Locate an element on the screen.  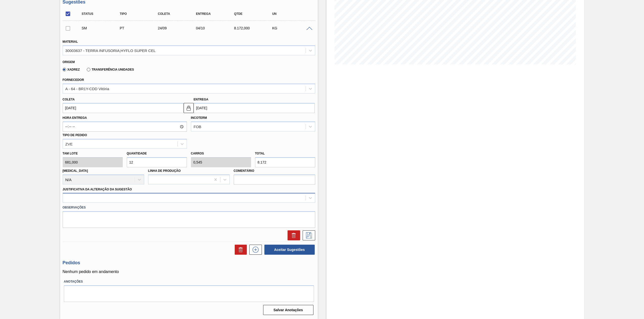
div: Sugestão Manual is located at coordinates (102, 28).